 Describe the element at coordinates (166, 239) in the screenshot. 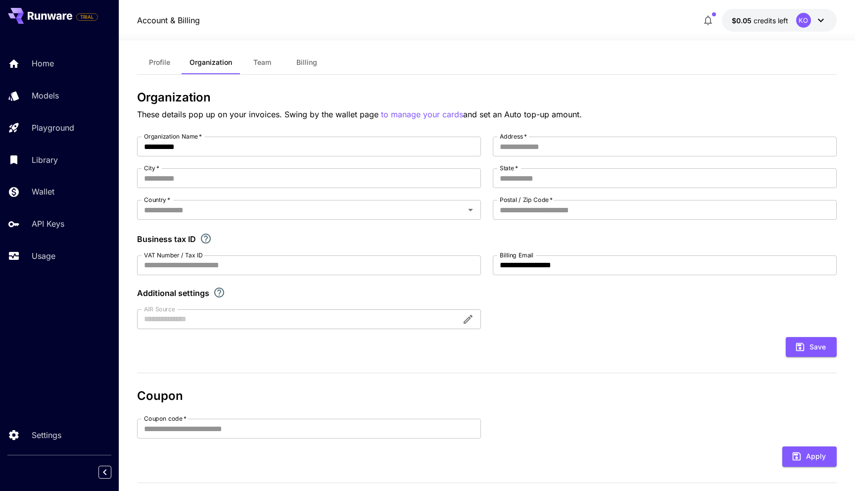

I see `p: Business tax ID` at that location.